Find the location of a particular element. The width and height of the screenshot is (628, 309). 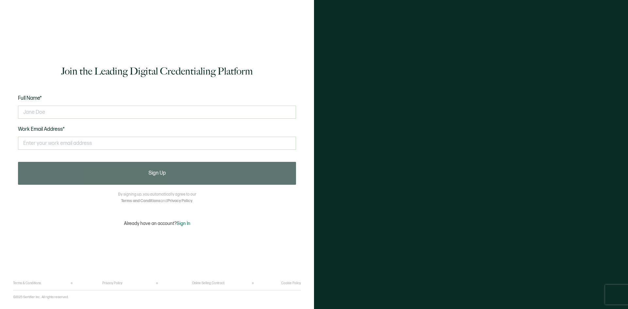

input: Jane Doe is located at coordinates (157, 112).